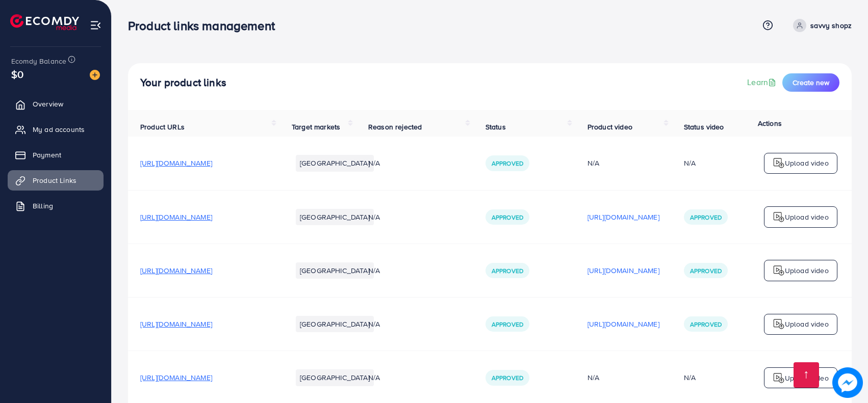 The width and height of the screenshot is (868, 403). Describe the element at coordinates (56, 129) in the screenshot. I see `a: My ad accounts` at that location.